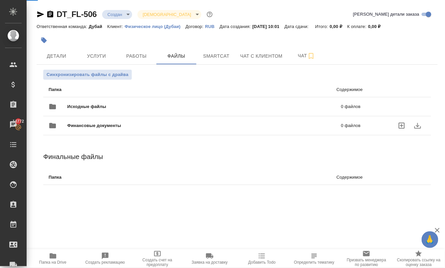 The width and height of the screenshot is (445, 268). I want to click on button: Синхронизировать файлы с драйва, so click(88, 75).